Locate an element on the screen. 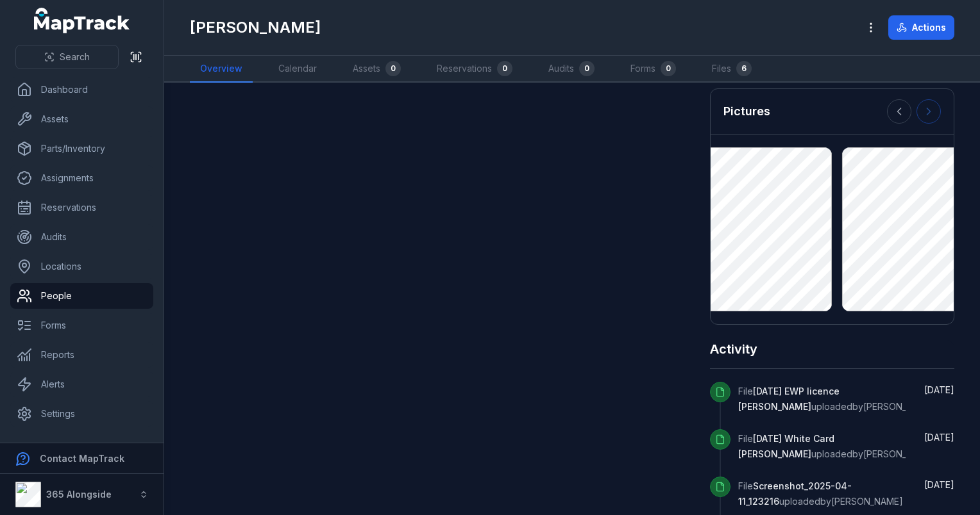 Image resolution: width=980 pixels, height=515 pixels. a: Files6 is located at coordinates (732, 69).